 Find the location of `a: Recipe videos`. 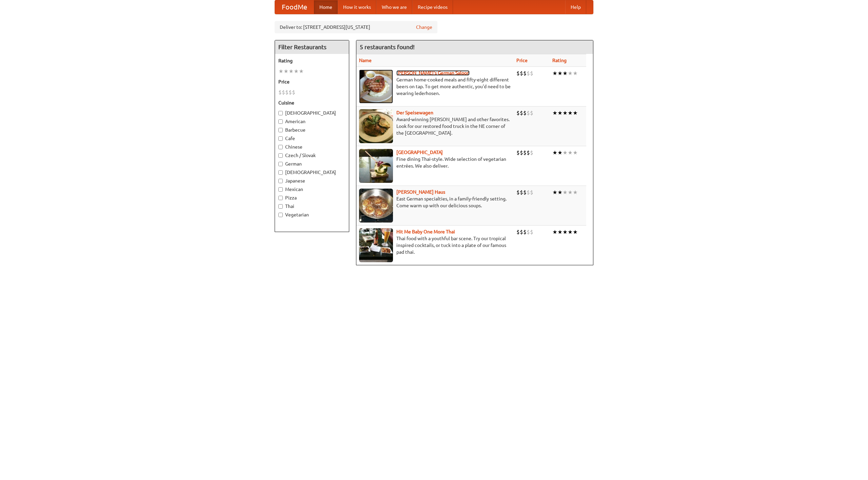

a: Recipe videos is located at coordinates (433, 7).